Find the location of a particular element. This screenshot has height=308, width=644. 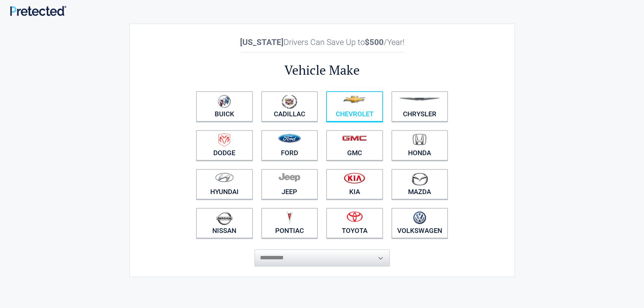

a: Nissan is located at coordinates (224, 223).